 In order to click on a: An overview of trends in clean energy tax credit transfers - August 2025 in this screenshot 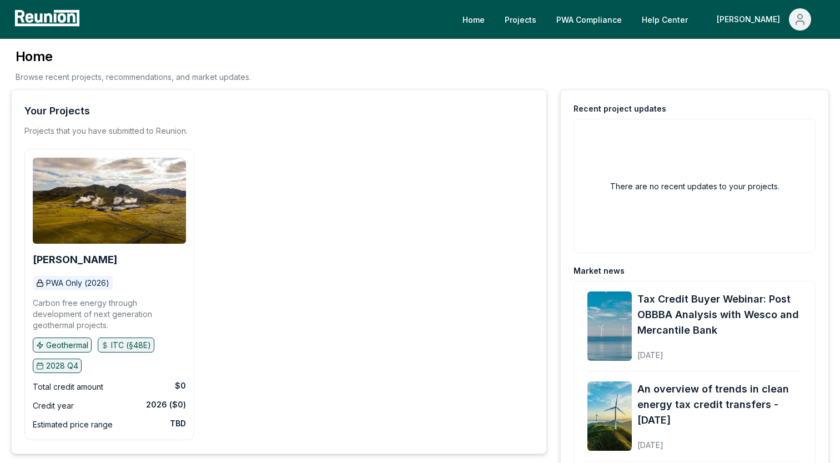, I will do `click(609, 416)`.